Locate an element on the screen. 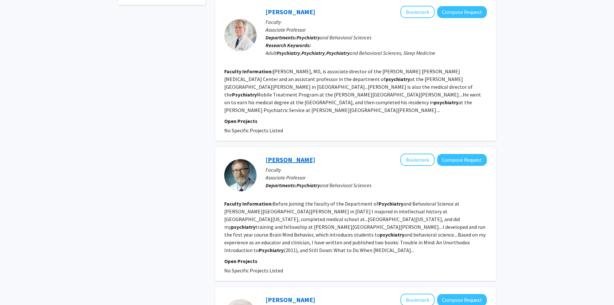 This screenshot has height=305, width=614. b: Research Keywords: is located at coordinates (288, 45).